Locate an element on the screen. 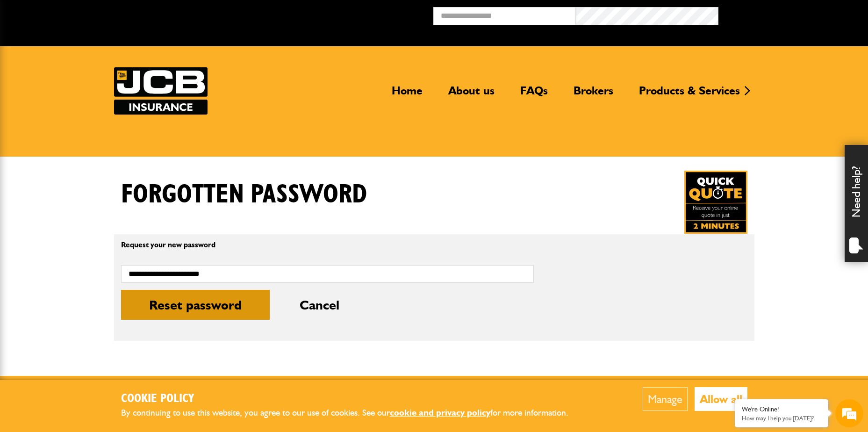 The height and width of the screenshot is (432, 868). div: Need help? is located at coordinates (856, 203).